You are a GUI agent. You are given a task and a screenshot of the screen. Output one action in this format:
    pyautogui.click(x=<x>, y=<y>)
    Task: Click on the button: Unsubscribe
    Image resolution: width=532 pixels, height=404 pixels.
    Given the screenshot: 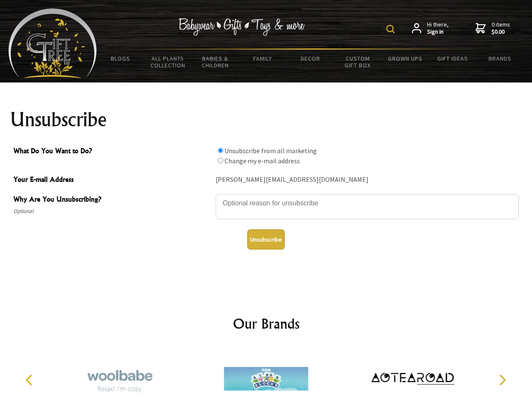 What is the action you would take?
    pyautogui.click(x=266, y=240)
    